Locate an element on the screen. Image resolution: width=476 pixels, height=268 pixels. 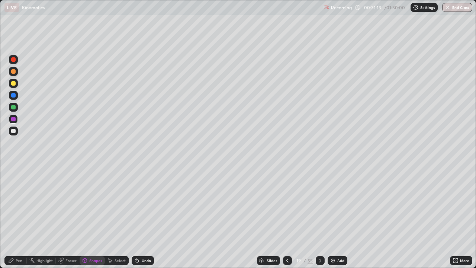
div: Pen is located at coordinates (19, 261).